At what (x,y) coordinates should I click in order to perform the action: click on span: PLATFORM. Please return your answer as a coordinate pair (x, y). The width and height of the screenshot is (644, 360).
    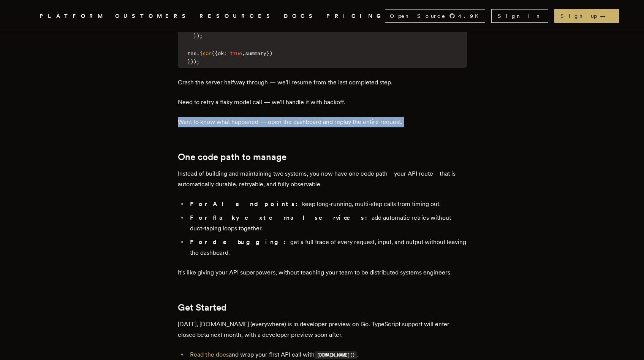
    Looking at the image, I should click on (72, 16).